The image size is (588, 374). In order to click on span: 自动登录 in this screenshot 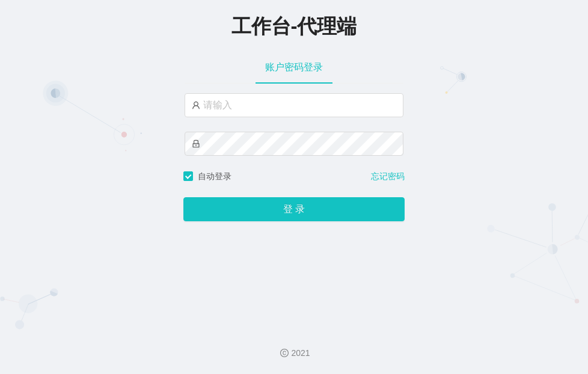, I will do `click(215, 176)`.